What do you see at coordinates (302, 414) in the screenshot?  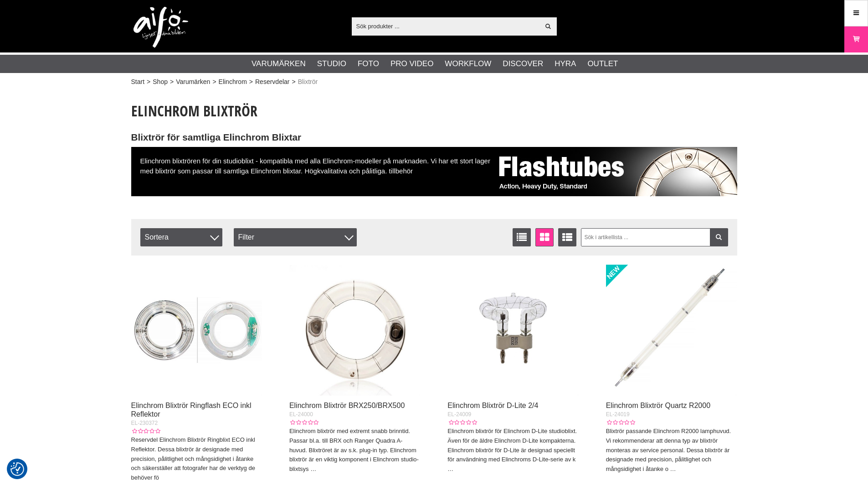 I see `span: EL-24000` at bounding box center [302, 414].